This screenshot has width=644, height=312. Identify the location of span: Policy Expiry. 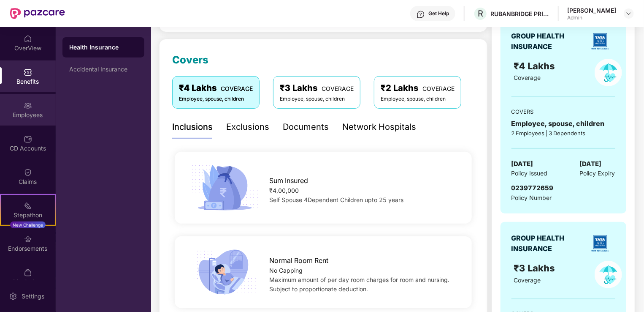
(598, 173).